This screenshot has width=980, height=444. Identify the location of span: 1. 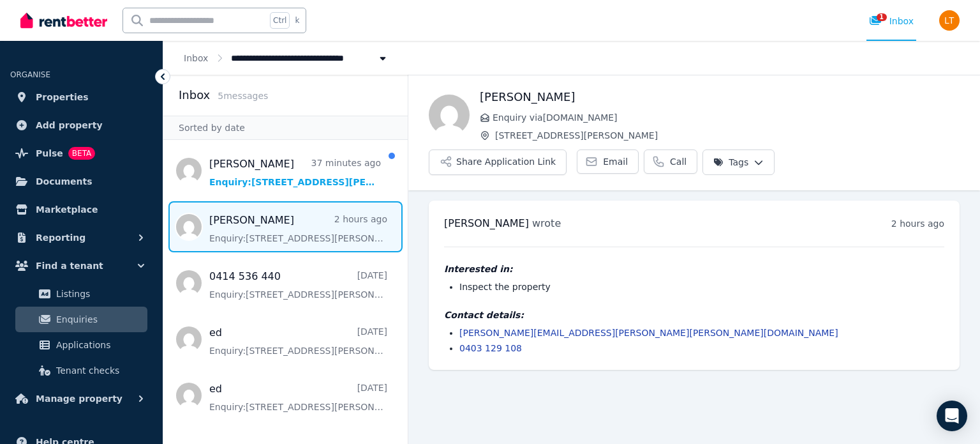
(882, 18).